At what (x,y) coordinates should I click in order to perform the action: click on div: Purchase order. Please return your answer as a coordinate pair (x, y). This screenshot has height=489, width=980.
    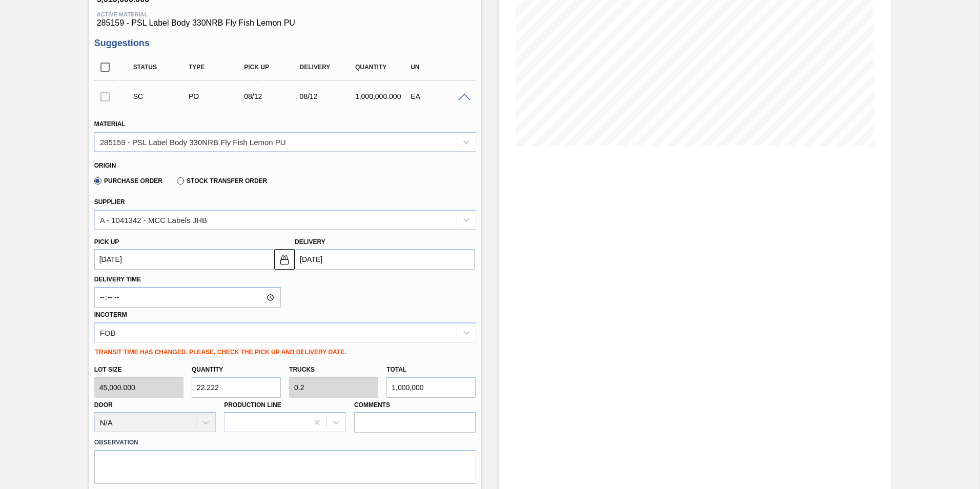
    Looking at the image, I should click on (217, 96).